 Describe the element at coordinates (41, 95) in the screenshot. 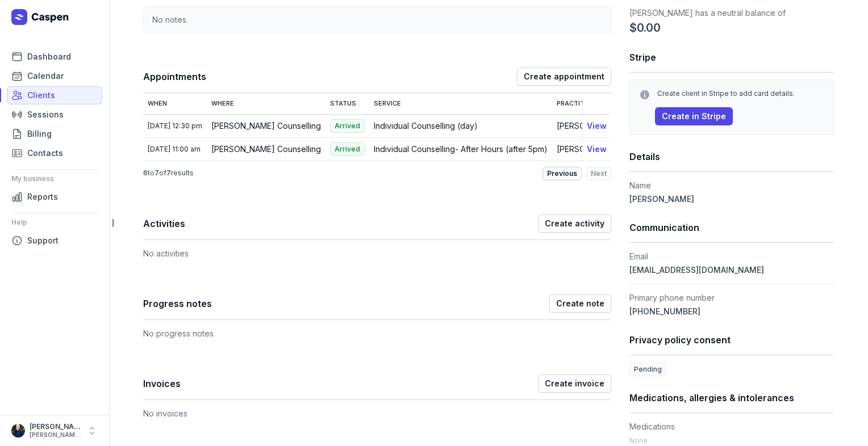

I see `span: Clients` at that location.